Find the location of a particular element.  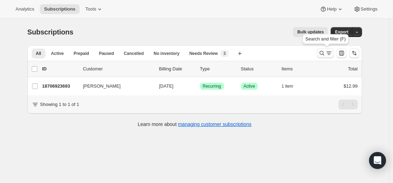

button: Help is located at coordinates (331, 9).